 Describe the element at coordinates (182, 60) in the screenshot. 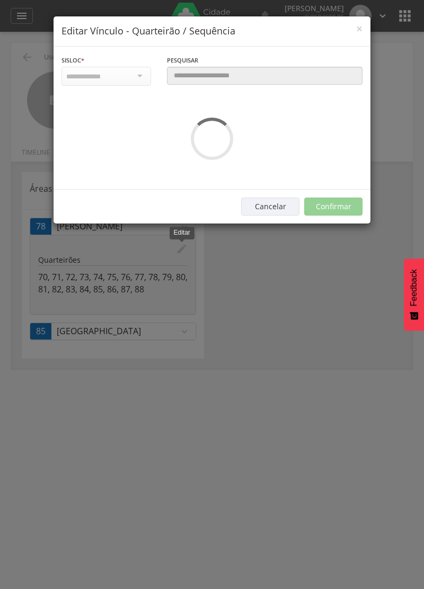

I see `span: Pesquisar` at that location.